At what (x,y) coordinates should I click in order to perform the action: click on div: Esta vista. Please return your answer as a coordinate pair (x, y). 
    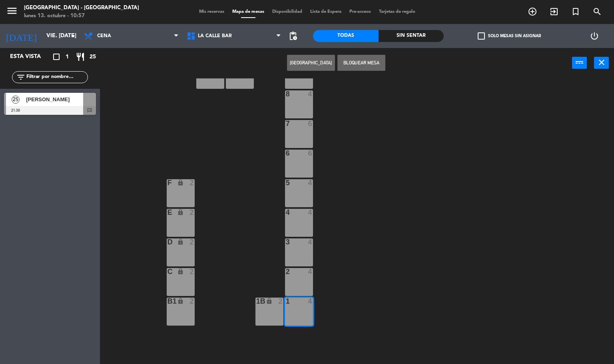
    Looking at the image, I should click on (31, 57).